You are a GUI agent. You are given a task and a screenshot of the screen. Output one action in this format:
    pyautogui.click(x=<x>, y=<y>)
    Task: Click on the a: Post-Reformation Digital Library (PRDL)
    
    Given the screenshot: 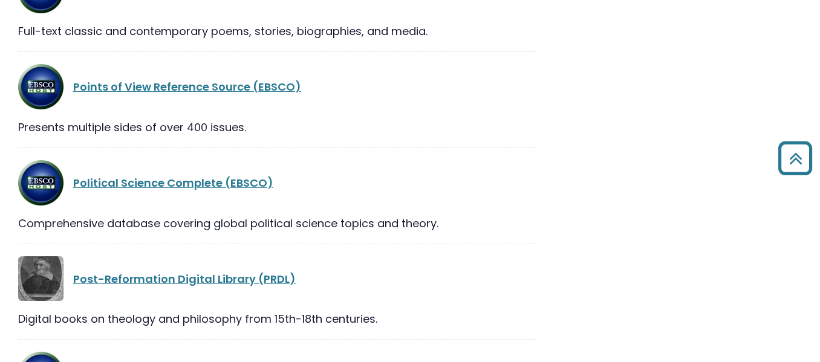 What is the action you would take?
    pyautogui.click(x=184, y=279)
    